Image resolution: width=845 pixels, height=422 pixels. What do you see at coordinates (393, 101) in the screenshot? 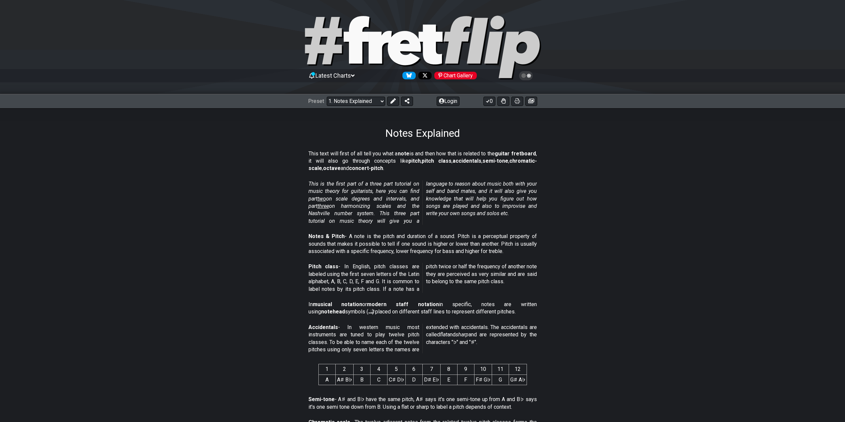
I see `button: Edit Preset` at bounding box center [393, 101].